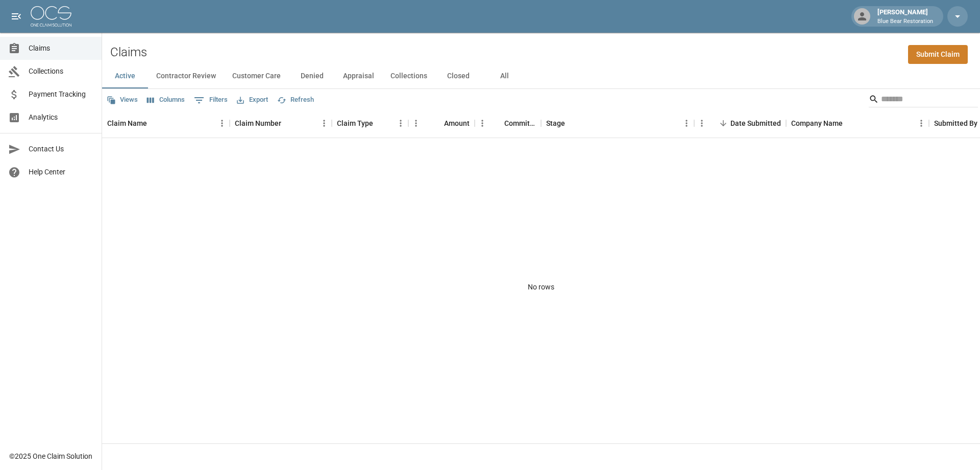  Describe the element at coordinates (253, 99) in the screenshot. I see `button: Export` at that location.